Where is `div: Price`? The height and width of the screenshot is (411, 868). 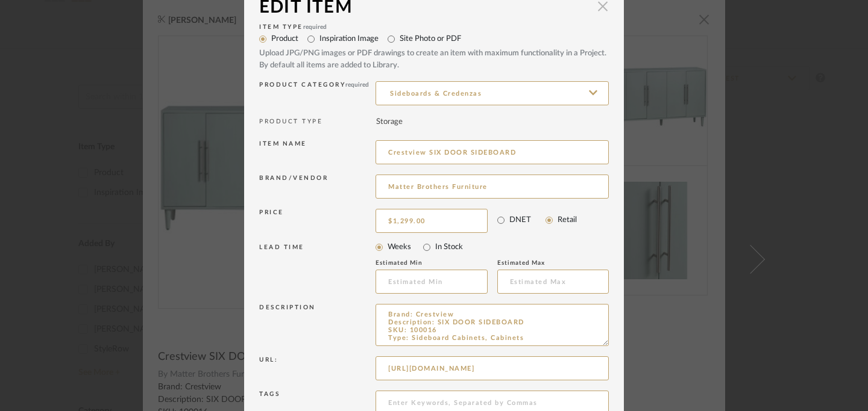
div: Price is located at coordinates (317, 219).